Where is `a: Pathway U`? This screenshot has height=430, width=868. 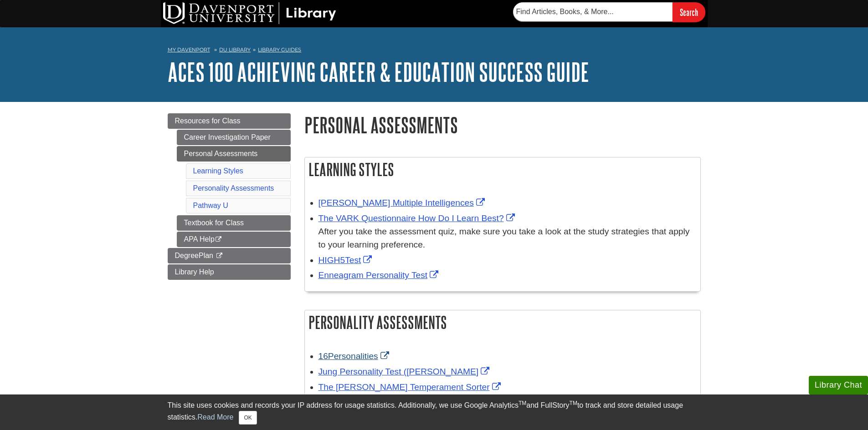
a: Pathway U is located at coordinates (211, 205).